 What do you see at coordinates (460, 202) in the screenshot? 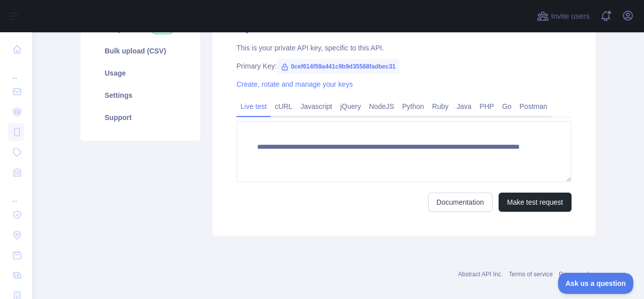
I see `a: Documentation` at bounding box center [460, 202].